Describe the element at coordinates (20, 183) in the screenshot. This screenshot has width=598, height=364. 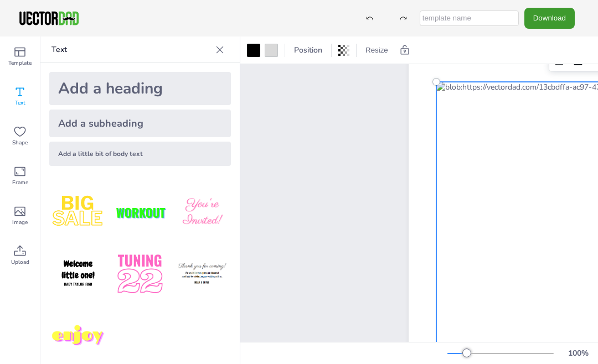
I see `span: Frame` at that location.